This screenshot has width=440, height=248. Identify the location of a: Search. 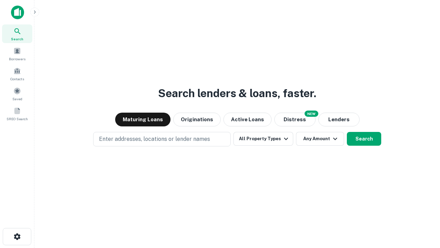
(17, 34).